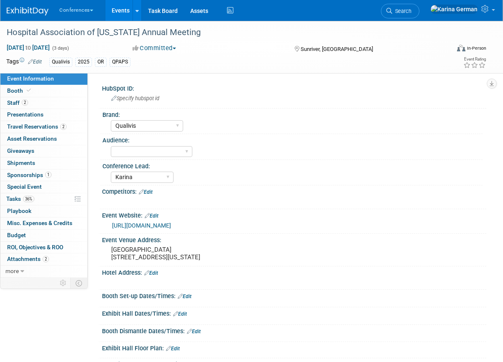 Image resolution: width=503 pixels, height=362 pixels. I want to click on img: Karina German, so click(454, 9).